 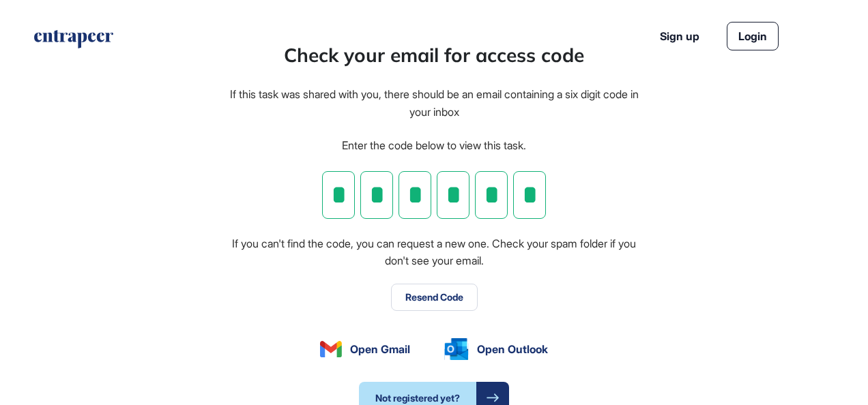 I want to click on span: Open Gmail, so click(x=380, y=349).